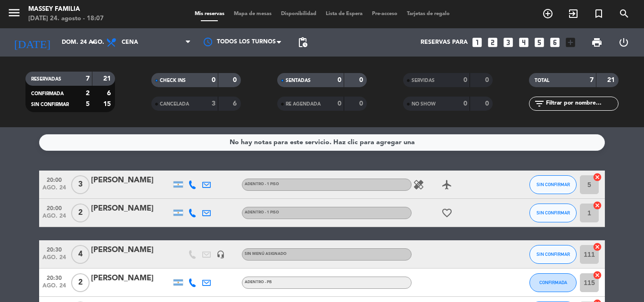 This screenshot has width=644, height=302. I want to click on span: Tarjetas de regalo, so click(428, 14).